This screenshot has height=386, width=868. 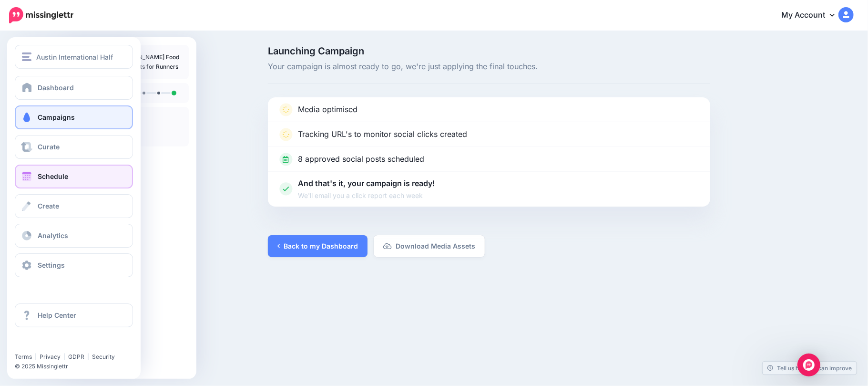 What do you see at coordinates (382, 135) in the screenshot?
I see `p: Tracking URL's to monitor social clicks created` at bounding box center [382, 135].